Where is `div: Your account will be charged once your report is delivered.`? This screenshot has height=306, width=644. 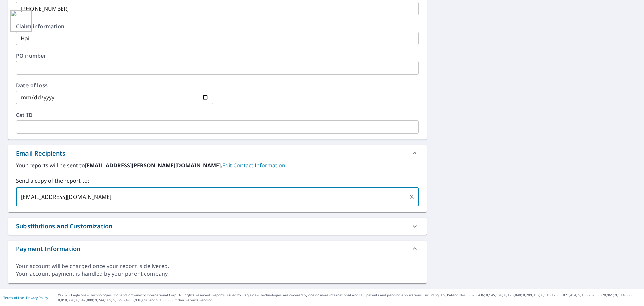
div: Your account will be charged once your report is delivered. is located at coordinates (218, 266).